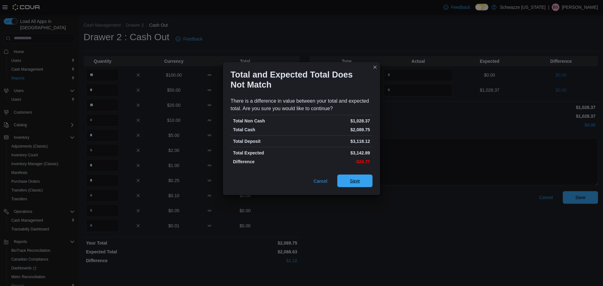 This screenshot has height=286, width=603. Describe the element at coordinates (336, 162) in the screenshot. I see `p: -$24.77` at that location.